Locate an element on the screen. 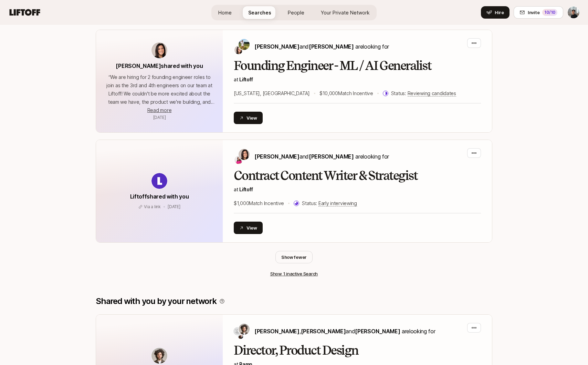 The height and width of the screenshot is (365, 588). span: Searches is located at coordinates (260, 13).